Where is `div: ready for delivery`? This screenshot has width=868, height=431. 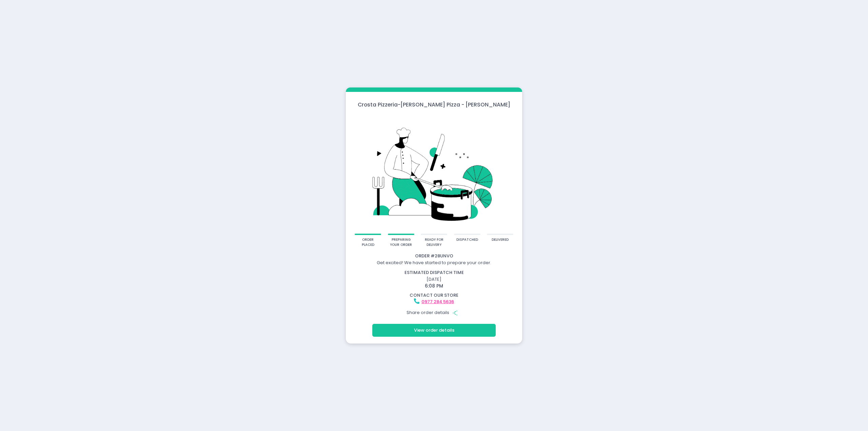
div: ready for delivery is located at coordinates (434, 242).